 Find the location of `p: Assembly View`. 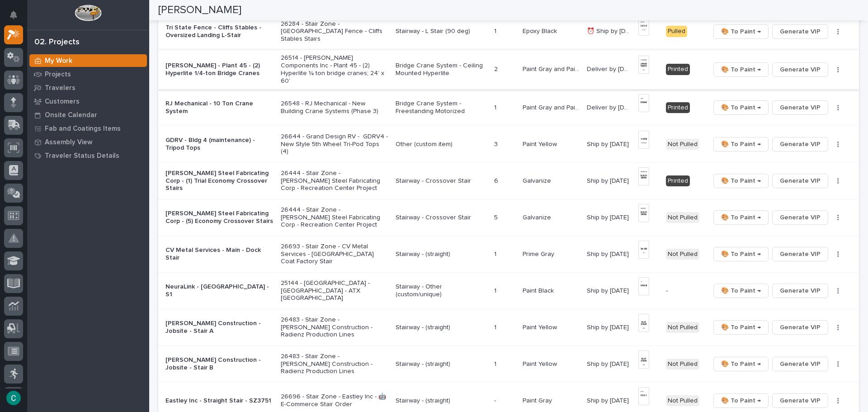

p: Assembly View is located at coordinates (68, 142).